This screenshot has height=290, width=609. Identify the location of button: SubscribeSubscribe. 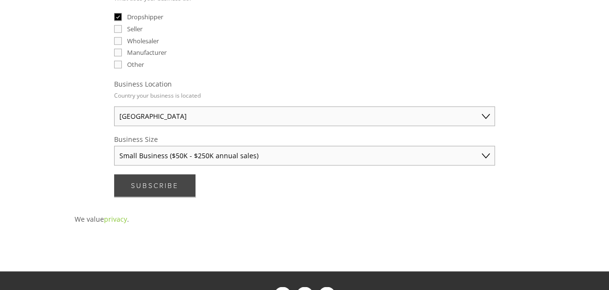
(154, 185).